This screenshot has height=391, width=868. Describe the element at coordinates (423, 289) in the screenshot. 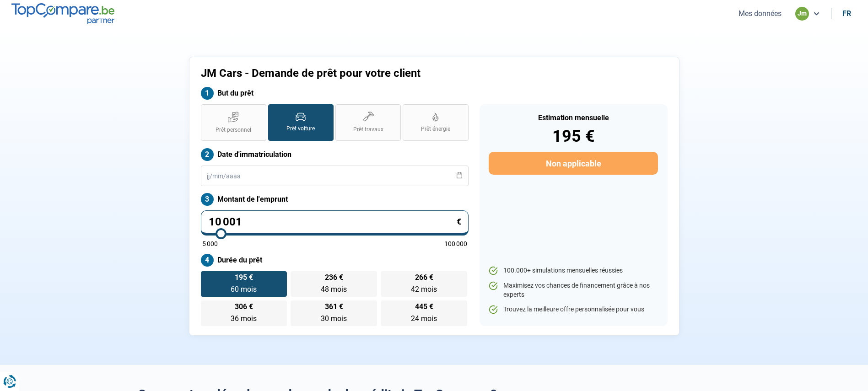

I see `span: 42 mois` at that location.